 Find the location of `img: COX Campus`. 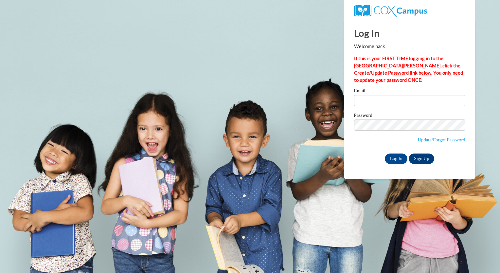

img: COX Campus is located at coordinates (390, 11).